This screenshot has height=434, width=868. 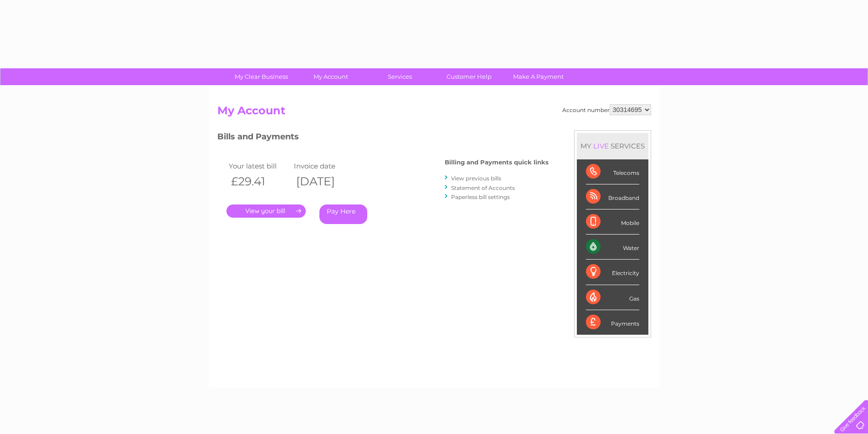 What do you see at coordinates (613, 145) in the screenshot?
I see `div: MY SERVICES` at bounding box center [613, 145].